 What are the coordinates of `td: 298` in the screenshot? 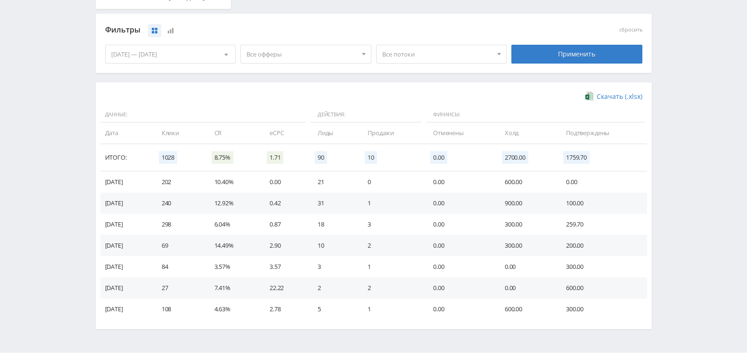 It's located at (179, 224).